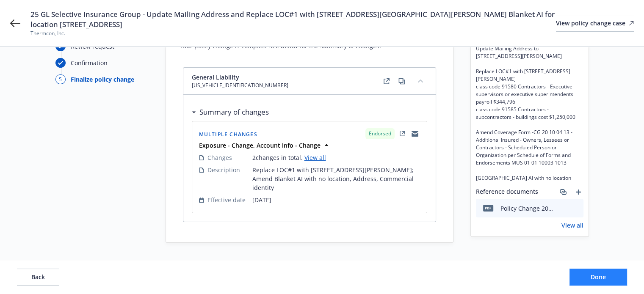  I want to click on span: Effective date, so click(226, 199).